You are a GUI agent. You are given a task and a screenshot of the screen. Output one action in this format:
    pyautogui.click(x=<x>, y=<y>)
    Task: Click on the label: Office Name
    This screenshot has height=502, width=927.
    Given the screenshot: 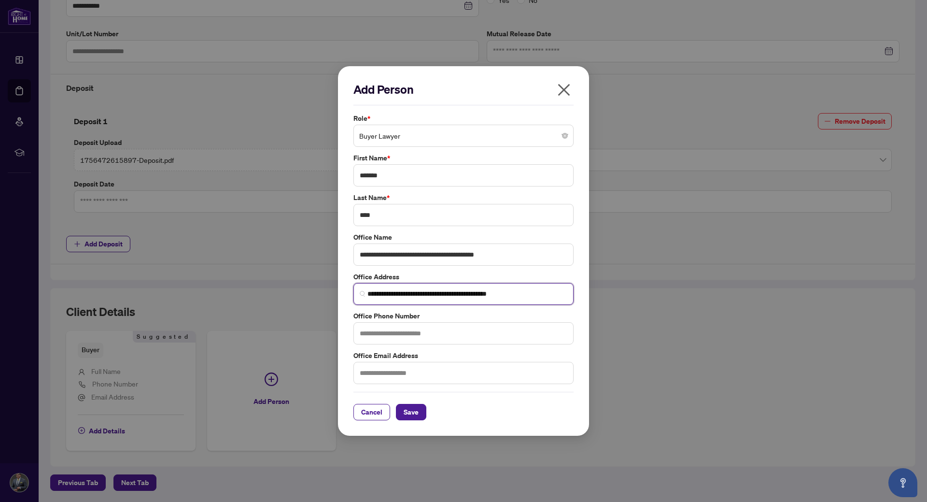 What is the action you would take?
    pyautogui.click(x=464, y=237)
    